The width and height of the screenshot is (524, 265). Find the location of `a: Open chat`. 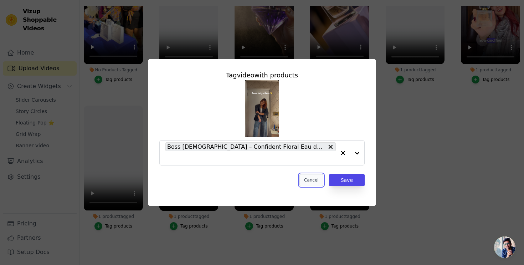

a: Open chat is located at coordinates (505, 247).